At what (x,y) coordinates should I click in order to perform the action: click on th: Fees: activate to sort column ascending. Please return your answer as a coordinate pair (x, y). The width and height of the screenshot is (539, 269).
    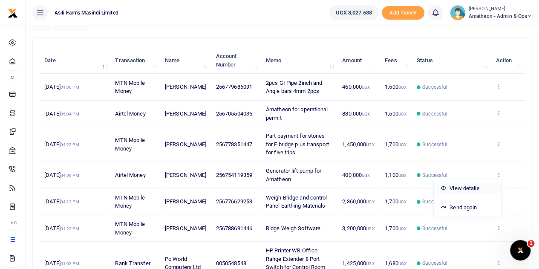
    Looking at the image, I should click on (396, 60).